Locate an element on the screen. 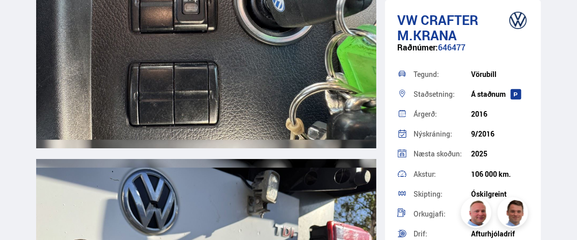  div: Afturhjóladrif is located at coordinates (499, 234).